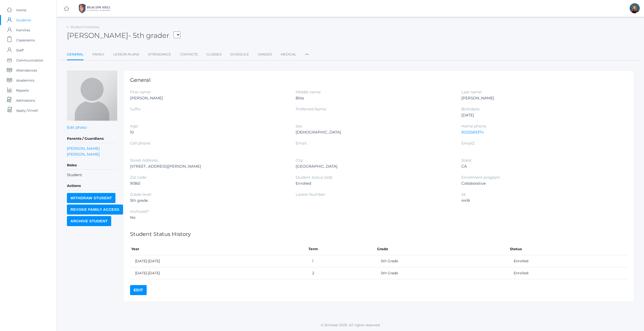 This screenshot has width=644, height=331. I want to click on label: Sex:, so click(299, 126).